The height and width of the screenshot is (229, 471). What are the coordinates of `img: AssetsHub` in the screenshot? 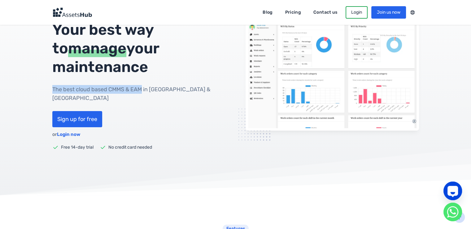 It's located at (332, 72).